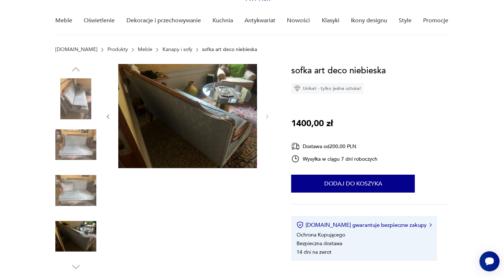  I want to click on li: Ochrona Kupującego, so click(321, 235).